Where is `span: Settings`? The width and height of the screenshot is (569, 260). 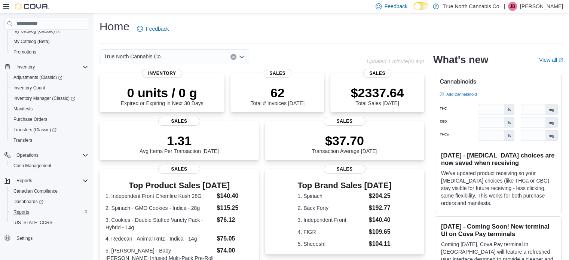 span: Settings is located at coordinates (24, 238).